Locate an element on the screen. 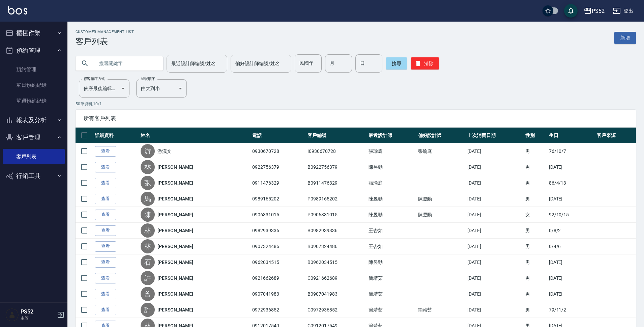 The width and height of the screenshot is (644, 327). td: B0982939336 is located at coordinates (336, 230).